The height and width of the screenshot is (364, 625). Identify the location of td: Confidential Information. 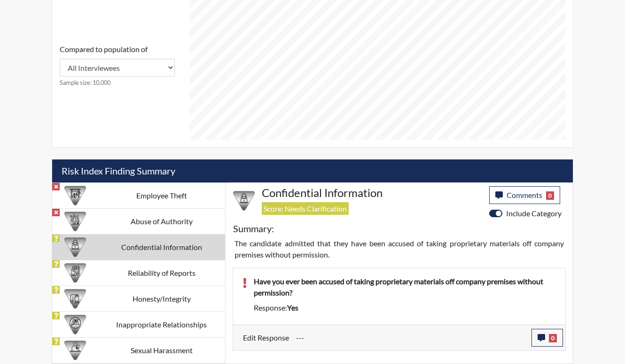
(161, 247).